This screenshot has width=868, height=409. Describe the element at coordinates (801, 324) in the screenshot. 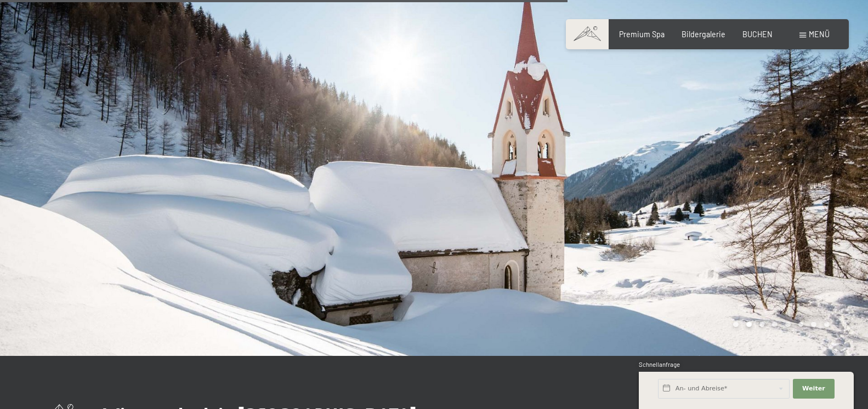

I see `div: Carousel Page 6` at that location.